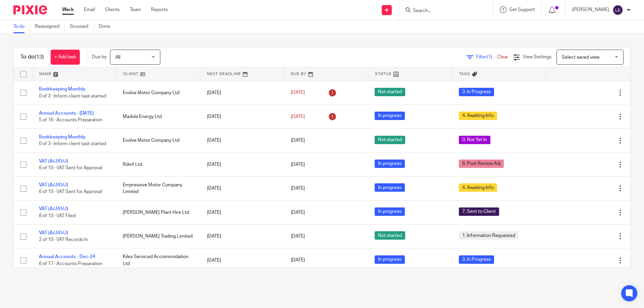 The height and width of the screenshot is (308, 644). What do you see at coordinates (67, 257) in the screenshot?
I see `a: Annual Accounts - Dec-24` at bounding box center [67, 257].